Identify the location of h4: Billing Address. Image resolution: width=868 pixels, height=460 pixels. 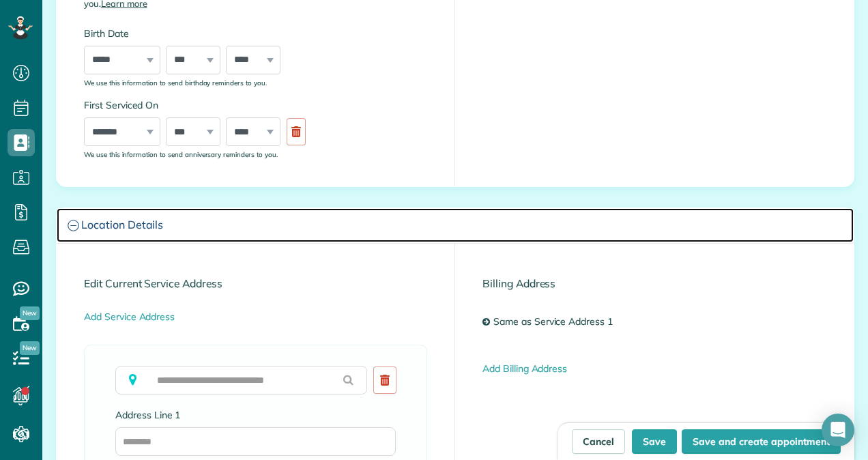
(655, 283).